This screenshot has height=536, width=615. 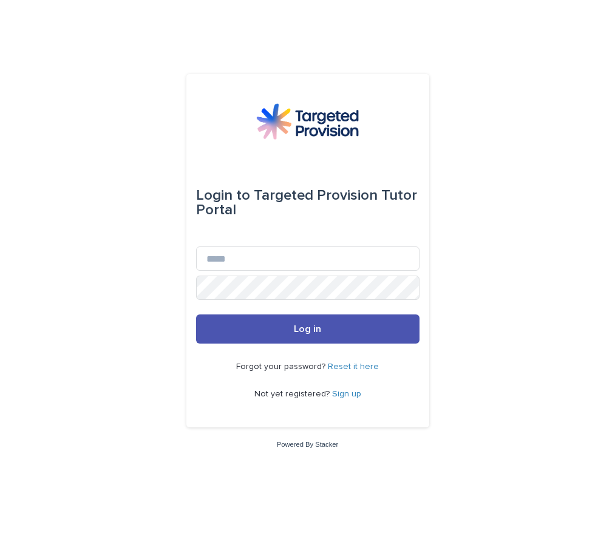 What do you see at coordinates (282, 367) in the screenshot?
I see `span: Forgot your password?` at bounding box center [282, 367].